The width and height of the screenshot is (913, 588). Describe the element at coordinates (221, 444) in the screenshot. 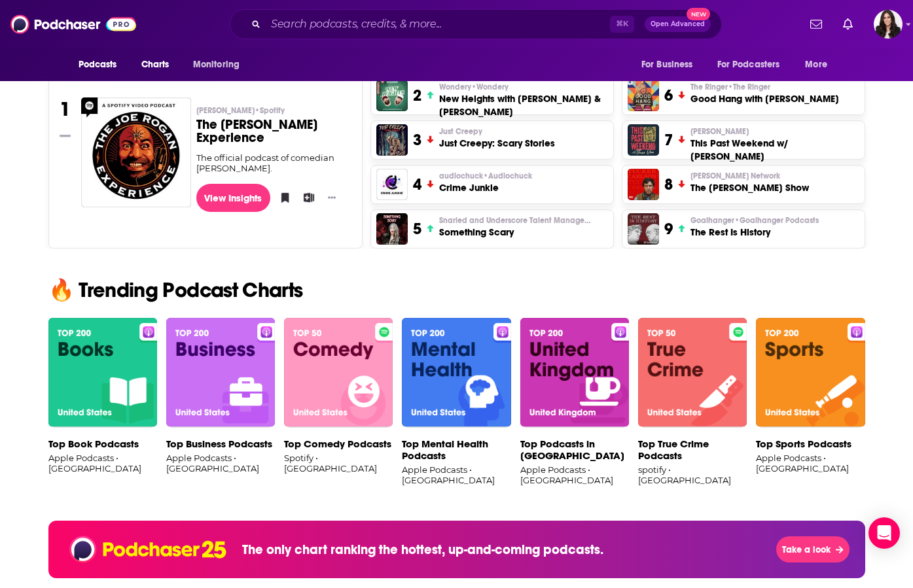

I see `p: Top Business Podcasts` at that location.